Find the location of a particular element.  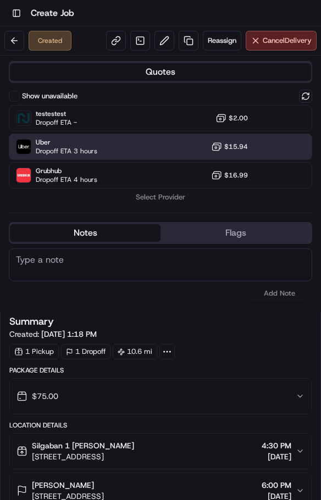

img: Grubhub is located at coordinates (24, 175).